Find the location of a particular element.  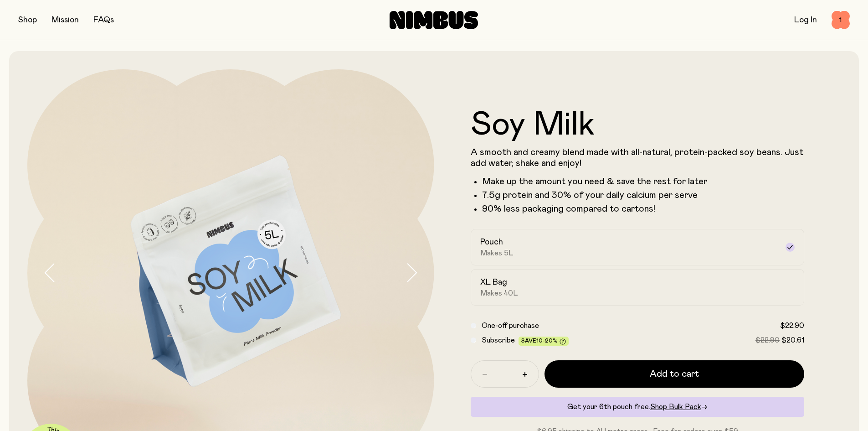

a: Shop Bulk Pack→ is located at coordinates (679, 406).